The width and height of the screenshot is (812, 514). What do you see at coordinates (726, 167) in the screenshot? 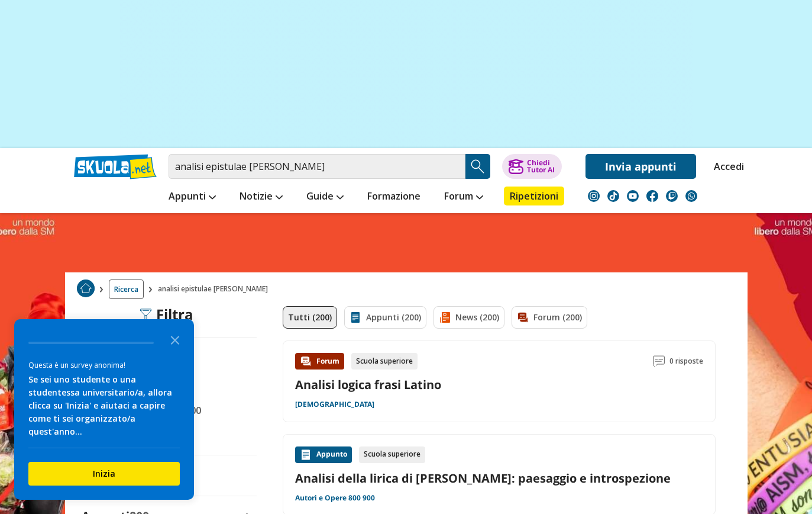
I see `a: Accedi` at bounding box center [726, 167].